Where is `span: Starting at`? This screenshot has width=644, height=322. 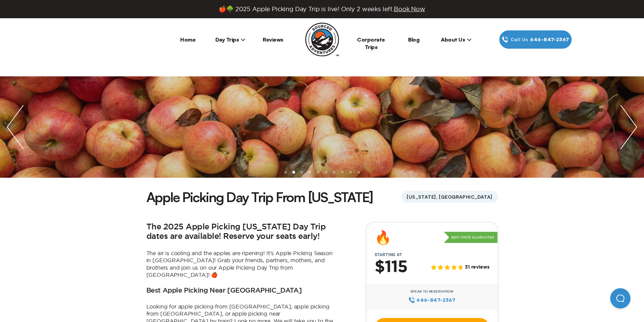 span: Starting at is located at coordinates (388, 255).